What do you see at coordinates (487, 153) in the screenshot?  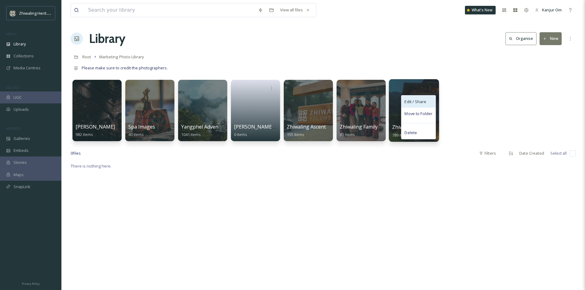 I see `div: Filters` at bounding box center [487, 153].